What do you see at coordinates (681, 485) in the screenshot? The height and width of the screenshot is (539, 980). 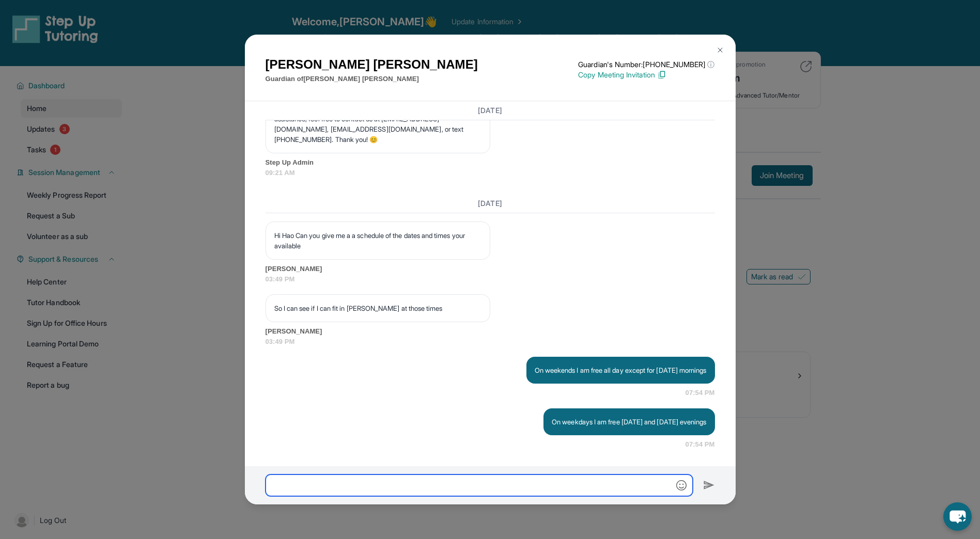 I see `img: Emoji` at bounding box center [681, 485].